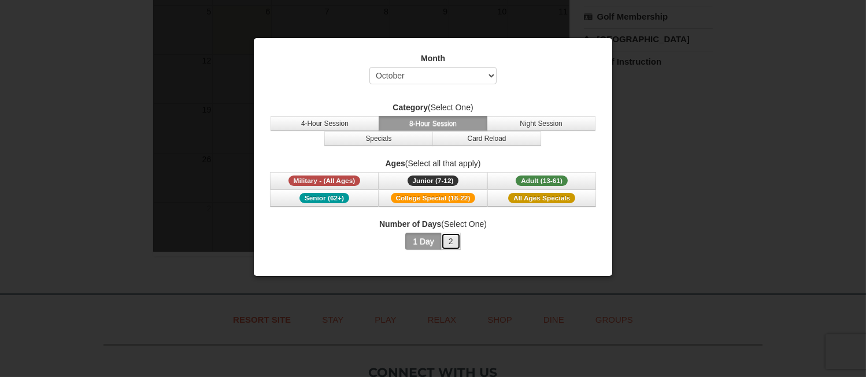 The image size is (866, 377). What do you see at coordinates (433, 164) in the screenshot?
I see `label: (Select all that apply)` at bounding box center [433, 164].